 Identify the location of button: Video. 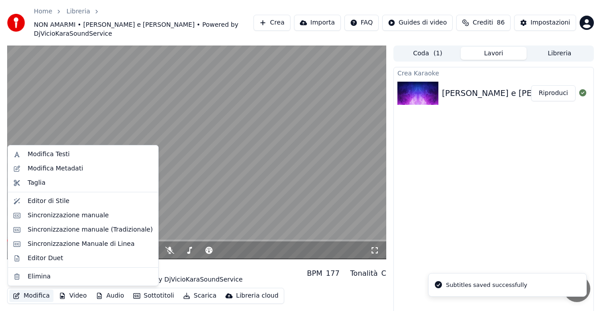
(73, 295).